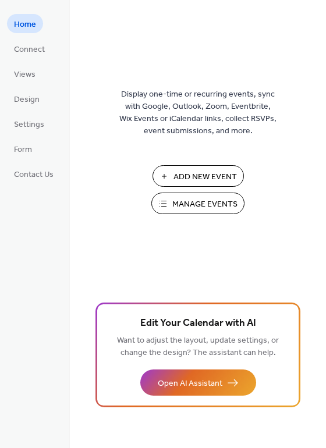  What do you see at coordinates (29, 49) in the screenshot?
I see `span: Connect` at bounding box center [29, 49].